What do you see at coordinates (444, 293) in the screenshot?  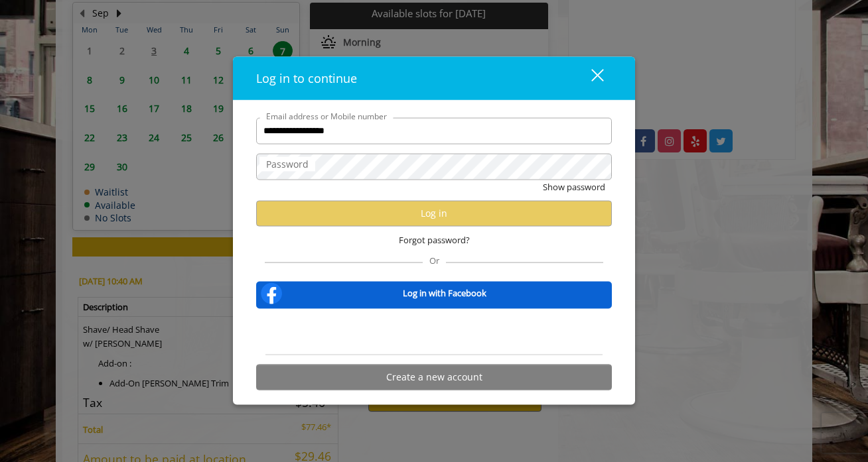 I see `b: Log in with Facebook` at bounding box center [444, 293].